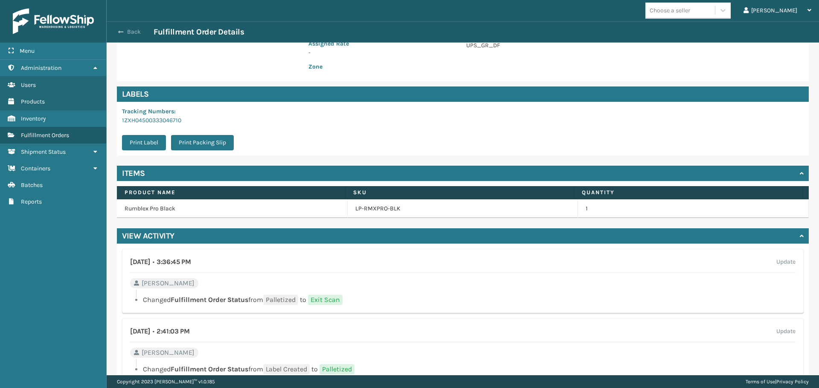 This screenshot has width=819, height=388. Describe the element at coordinates (792, 382) in the screenshot. I see `a: Privacy Policy` at that location.